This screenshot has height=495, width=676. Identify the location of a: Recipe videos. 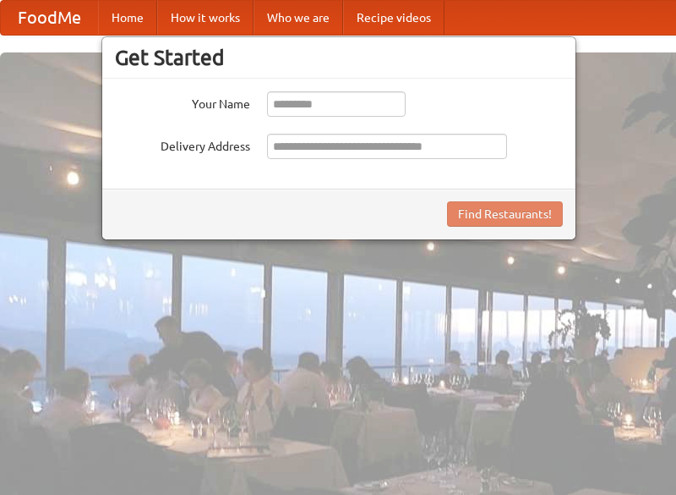
(394, 18).